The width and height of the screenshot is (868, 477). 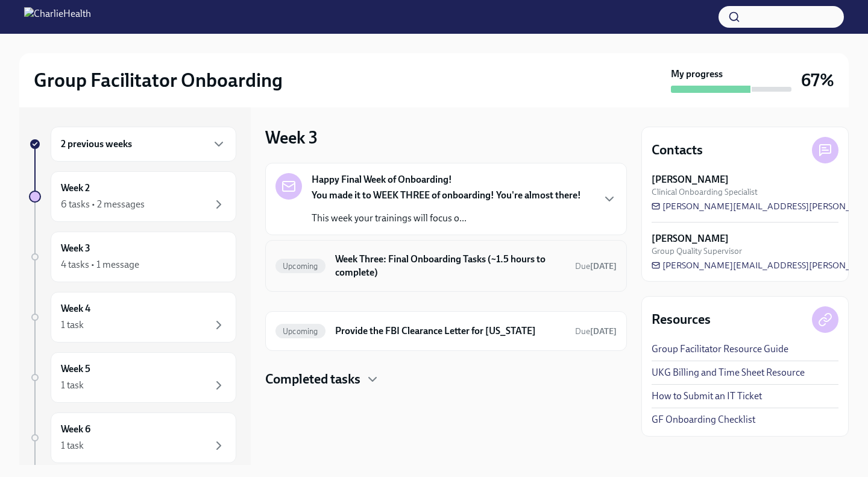 What do you see at coordinates (76, 248) in the screenshot?
I see `h6: Week 3` at bounding box center [76, 248].